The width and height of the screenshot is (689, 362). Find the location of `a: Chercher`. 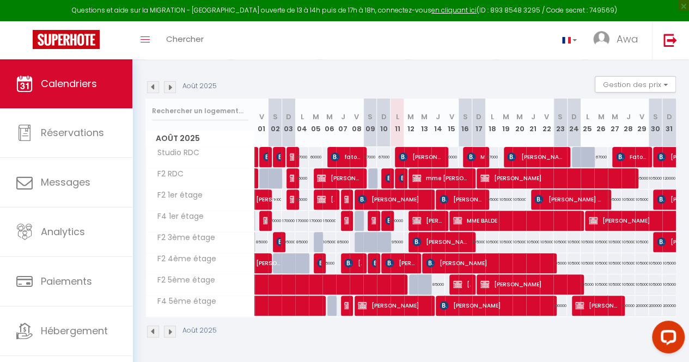

a: Chercher is located at coordinates (185, 40).